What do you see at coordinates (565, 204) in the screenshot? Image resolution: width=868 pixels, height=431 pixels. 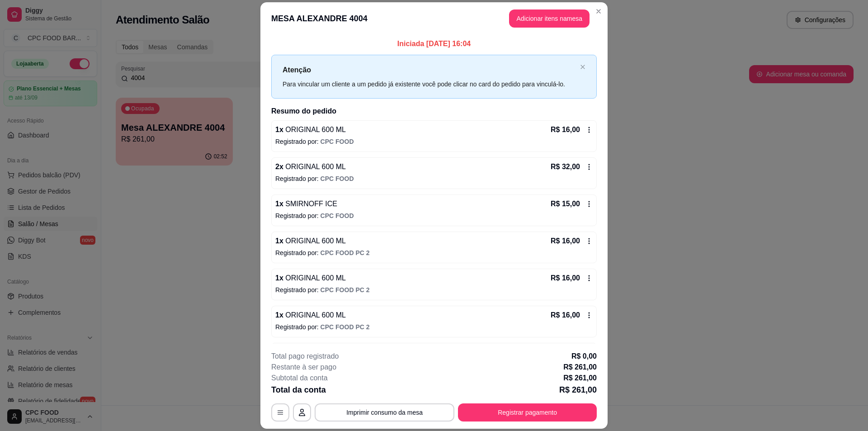 I see `p: R$ 15,00` at bounding box center [565, 204].